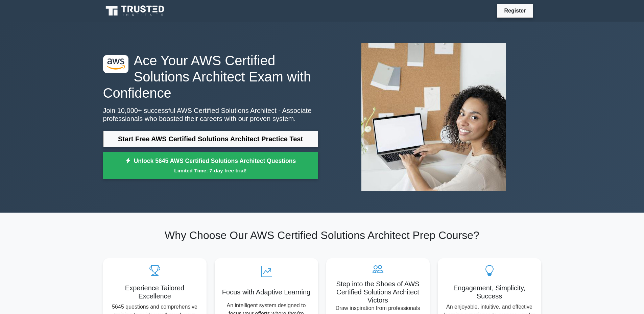 This screenshot has height=314, width=644. Describe the element at coordinates (266, 292) in the screenshot. I see `h5: Focus with Adaptive Learning` at that location.